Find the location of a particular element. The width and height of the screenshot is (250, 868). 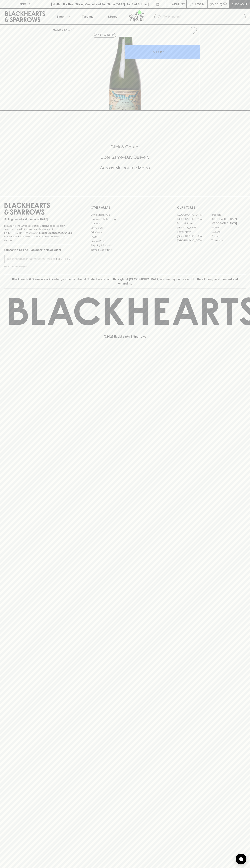

img: 50758.png is located at coordinates (125, 73).